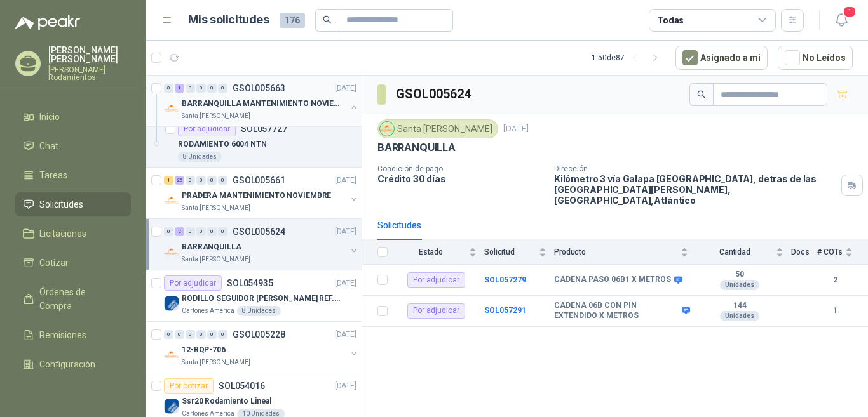 This screenshot has width=868, height=417. I want to click on a: SOL057279, so click(505, 280).